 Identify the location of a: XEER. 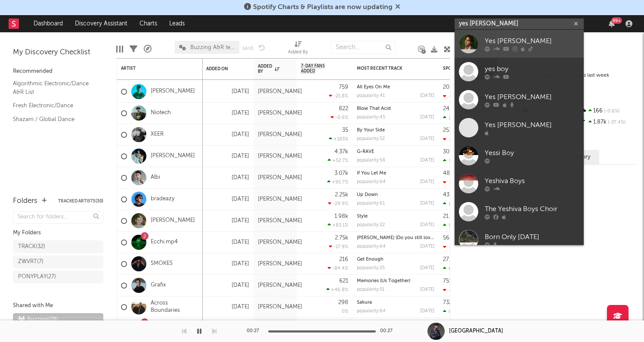
(157, 134).